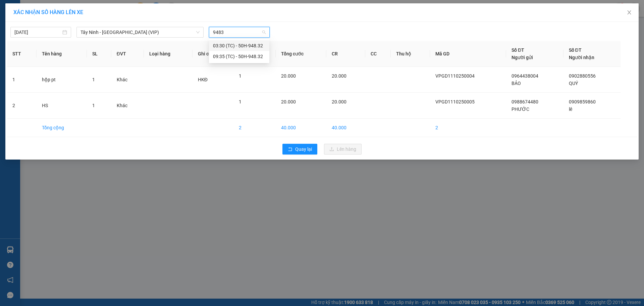  What do you see at coordinates (570, 109) in the screenshot?
I see `span: lê` at bounding box center [570, 109].